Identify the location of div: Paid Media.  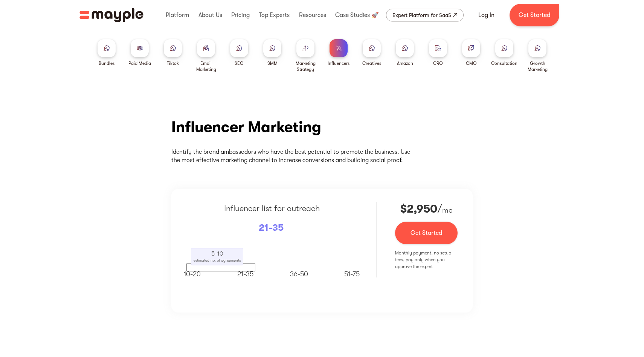
(140, 63).